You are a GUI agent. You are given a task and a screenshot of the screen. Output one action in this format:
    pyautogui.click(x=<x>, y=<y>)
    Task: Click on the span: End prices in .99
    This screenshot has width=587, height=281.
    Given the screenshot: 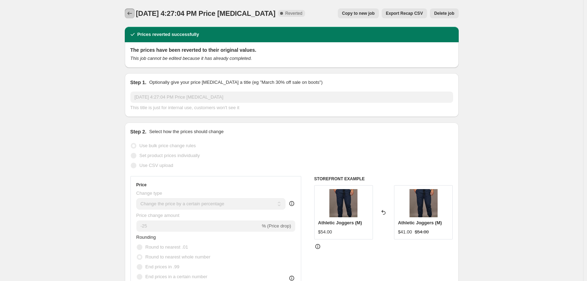 What is the action you would take?
    pyautogui.click(x=162, y=266)
    